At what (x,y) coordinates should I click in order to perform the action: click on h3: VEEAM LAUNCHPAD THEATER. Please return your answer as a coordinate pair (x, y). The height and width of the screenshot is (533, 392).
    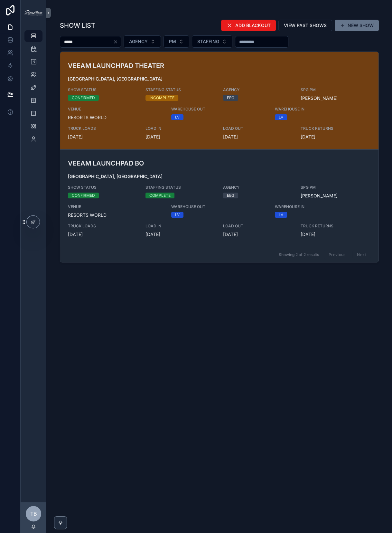
    Looking at the image, I should click on (167, 66).